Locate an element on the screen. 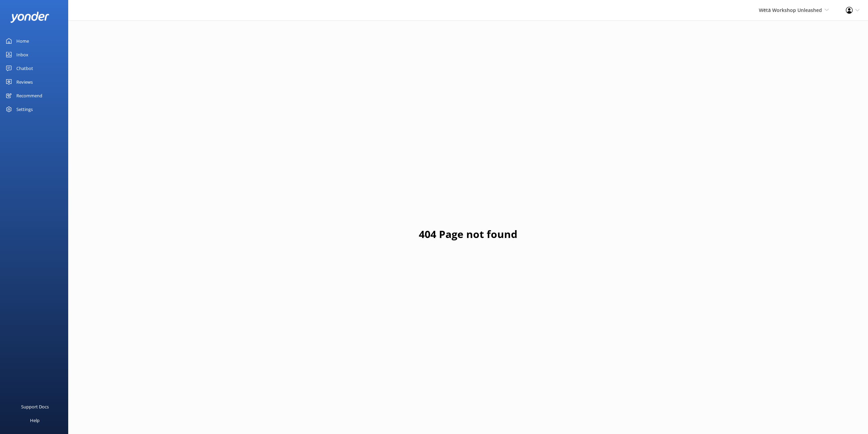 This screenshot has width=868, height=434. div: Help is located at coordinates (35, 420).